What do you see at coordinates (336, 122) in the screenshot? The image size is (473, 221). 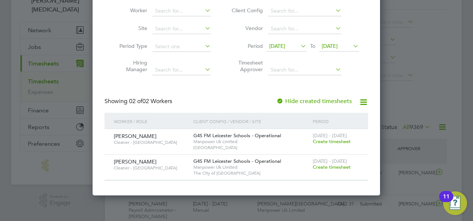 I see `div: Period` at bounding box center [336, 122].